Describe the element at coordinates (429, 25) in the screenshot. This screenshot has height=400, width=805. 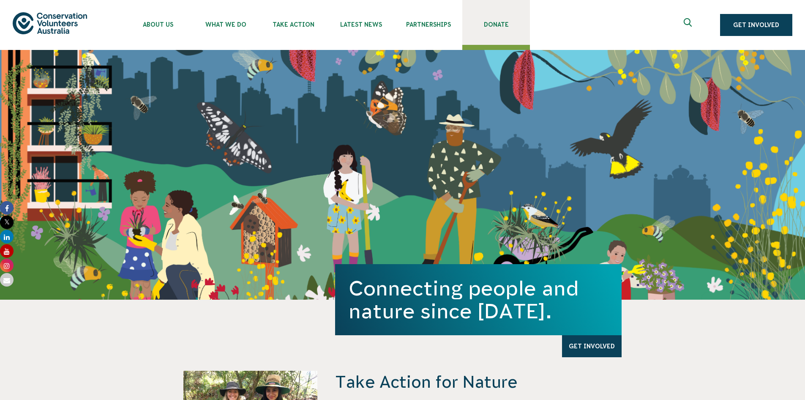
I see `span: Partnerships` at that location.